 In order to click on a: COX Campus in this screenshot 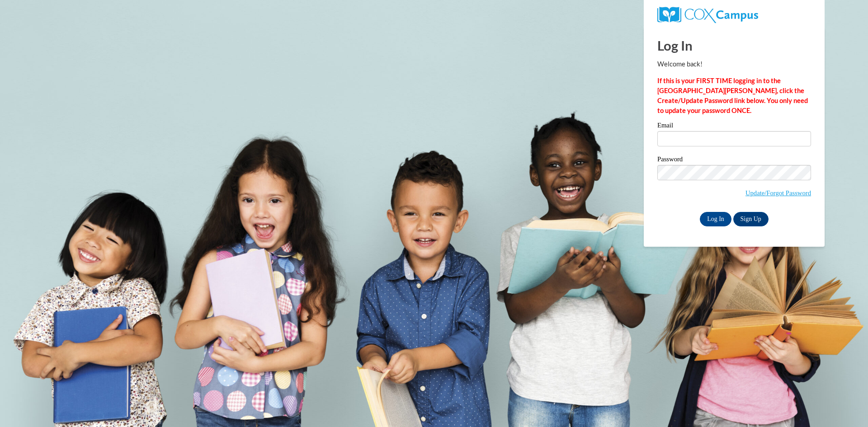, I will do `click(707, 14)`.